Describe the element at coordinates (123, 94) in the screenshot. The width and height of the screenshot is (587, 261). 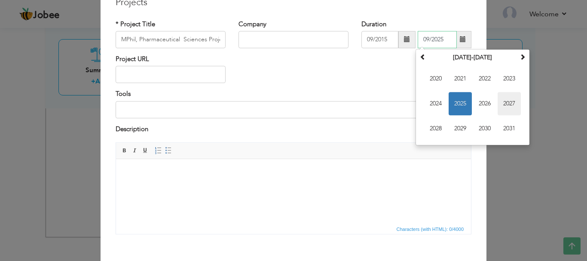
I see `label: Tools` at that location.